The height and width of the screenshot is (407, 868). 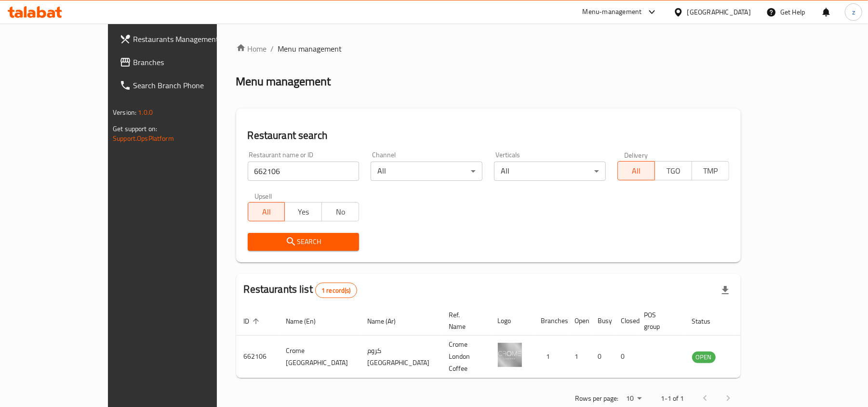 I want to click on span: Menu management, so click(x=310, y=49).